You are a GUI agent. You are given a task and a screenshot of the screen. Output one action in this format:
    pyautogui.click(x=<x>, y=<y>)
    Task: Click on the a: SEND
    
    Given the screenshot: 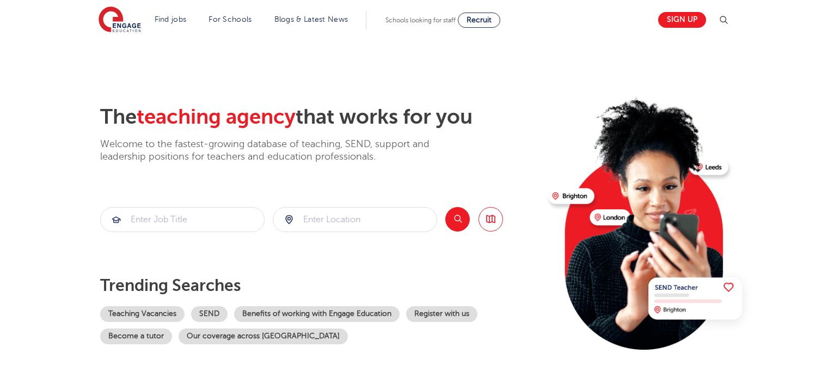 What is the action you would take?
    pyautogui.click(x=209, y=314)
    